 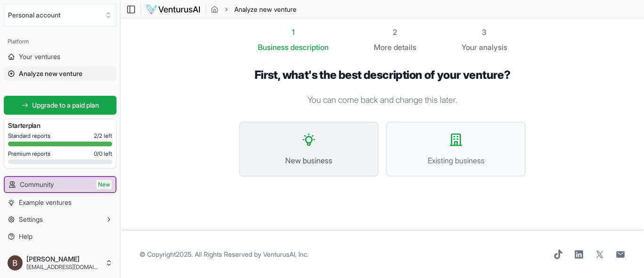 What do you see at coordinates (60, 185) in the screenshot?
I see `a: CommunityNew` at bounding box center [60, 185].